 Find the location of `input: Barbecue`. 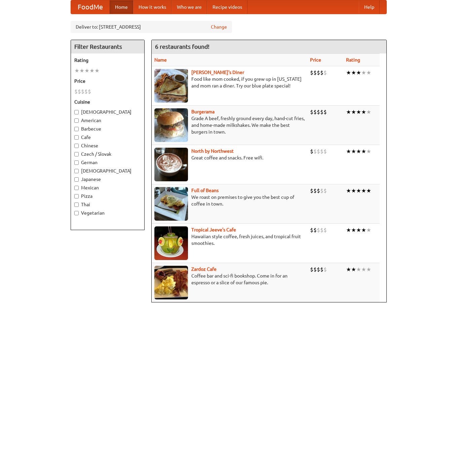

input: Barbecue is located at coordinates (77, 129).